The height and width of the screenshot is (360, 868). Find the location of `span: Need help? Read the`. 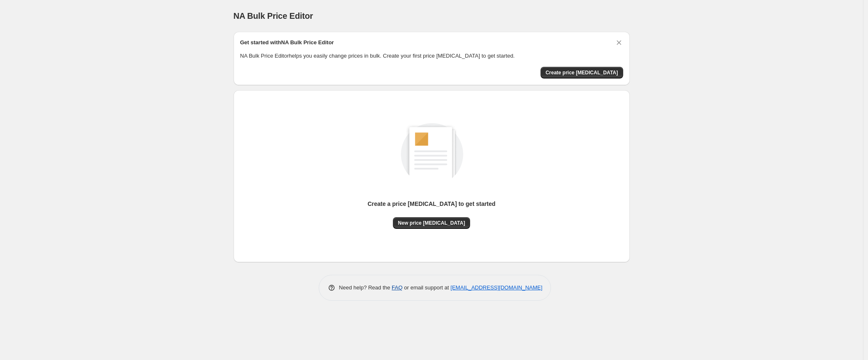

span: Need help? Read the is located at coordinates (365, 287).